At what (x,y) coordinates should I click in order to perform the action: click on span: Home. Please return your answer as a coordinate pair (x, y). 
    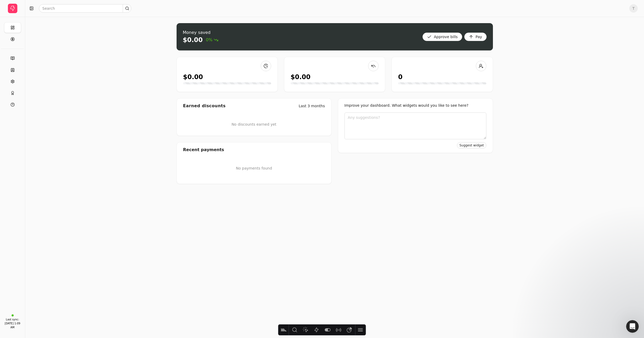
    Looking at the image, I should click on (17, 179).